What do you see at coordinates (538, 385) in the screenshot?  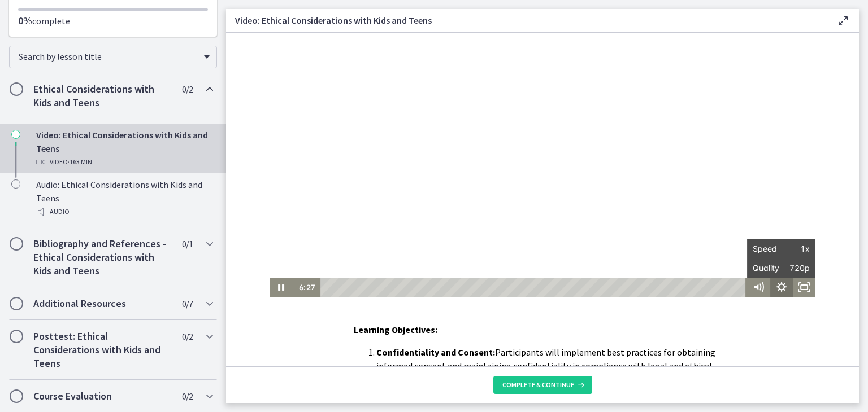 I see `span: Complete & continue` at bounding box center [538, 385].